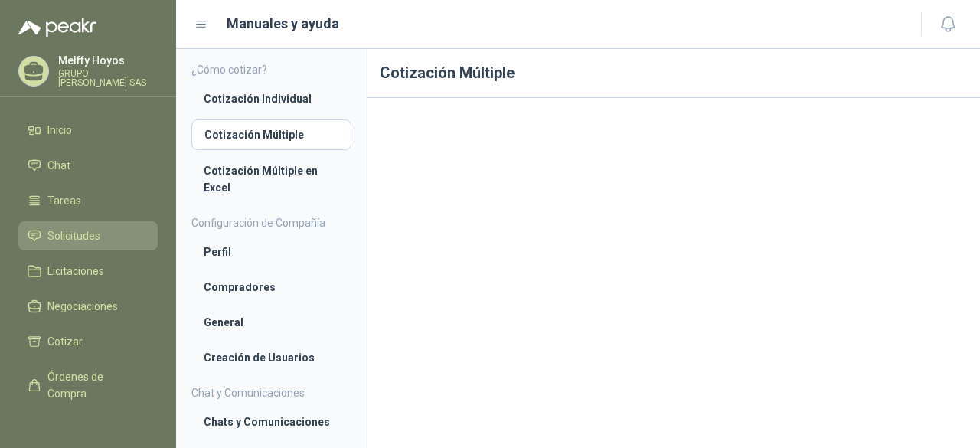 The width and height of the screenshot is (980, 448). Describe the element at coordinates (83, 307) in the screenshot. I see `span: Negociaciones` at that location.